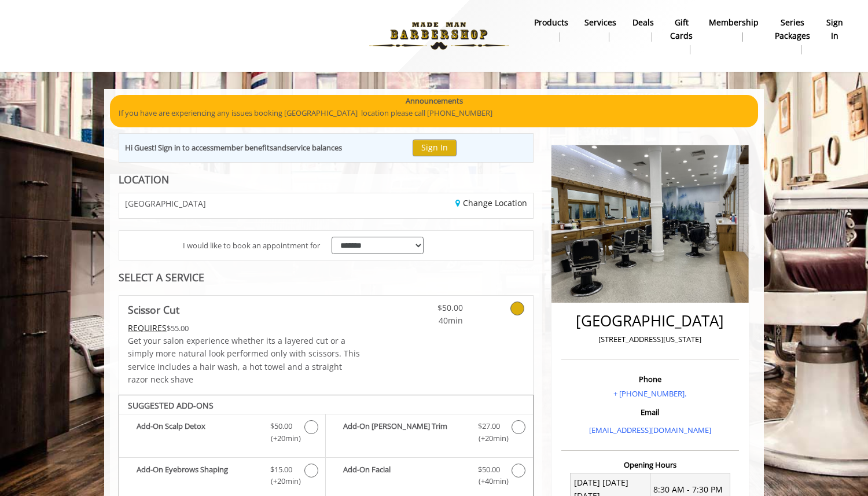  Describe the element at coordinates (326, 277) in the screenshot. I see `div: SELECT A SERVICE` at that location.